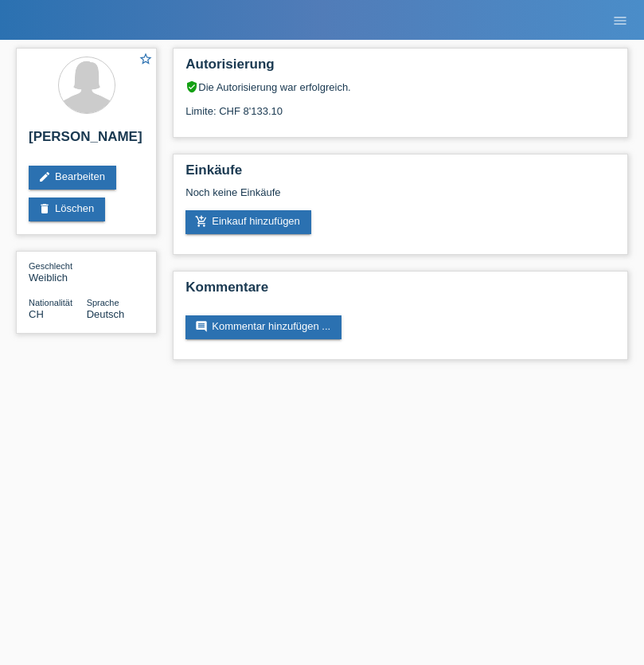 The height and width of the screenshot is (665, 644). Describe the element at coordinates (145, 59) in the screenshot. I see `i: star_border` at that location.